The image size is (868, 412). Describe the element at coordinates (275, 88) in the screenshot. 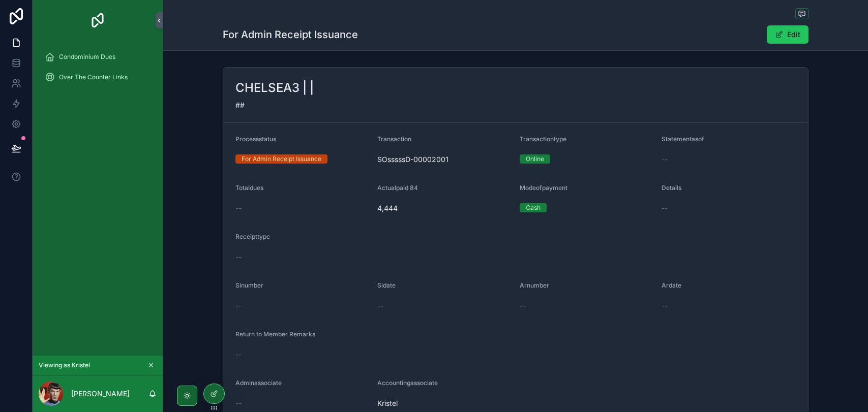

I see `h2: CHELSEA3 | |` at that location.